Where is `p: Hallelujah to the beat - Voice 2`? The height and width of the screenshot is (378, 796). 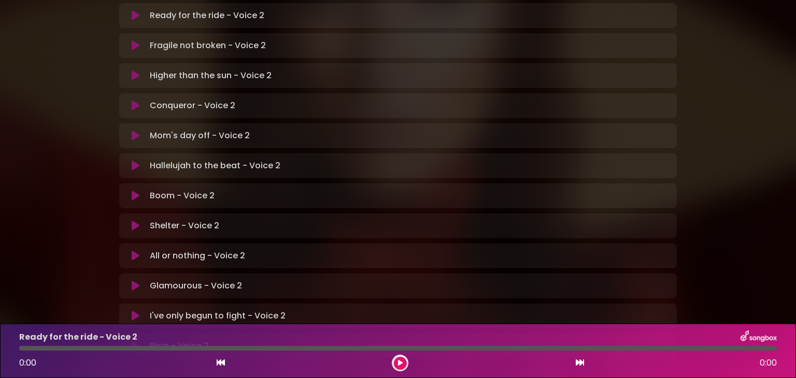 p: Hallelujah to the beat - Voice 2 is located at coordinates (215, 166).